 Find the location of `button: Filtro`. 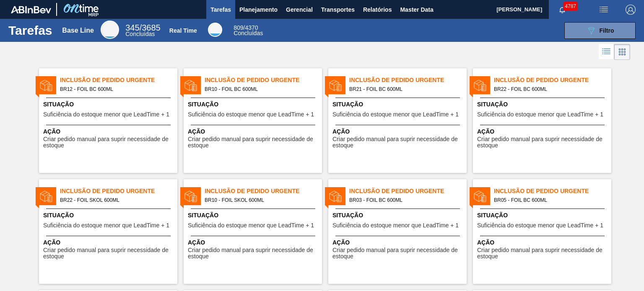

button: Filtro is located at coordinates (600, 31).